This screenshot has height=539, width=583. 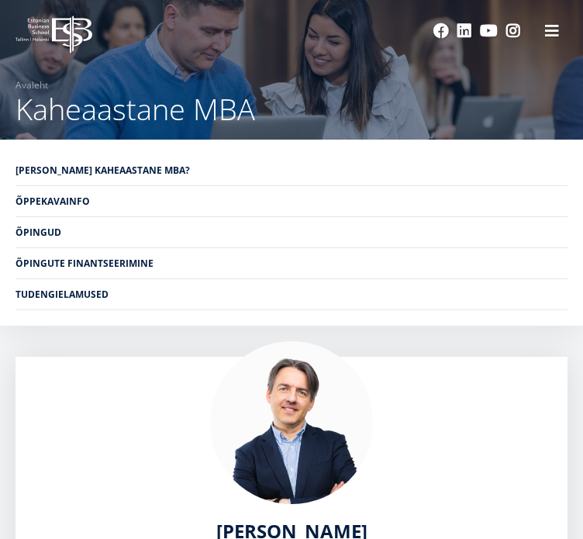 I want to click on a: Õppekavainfo, so click(x=291, y=201).